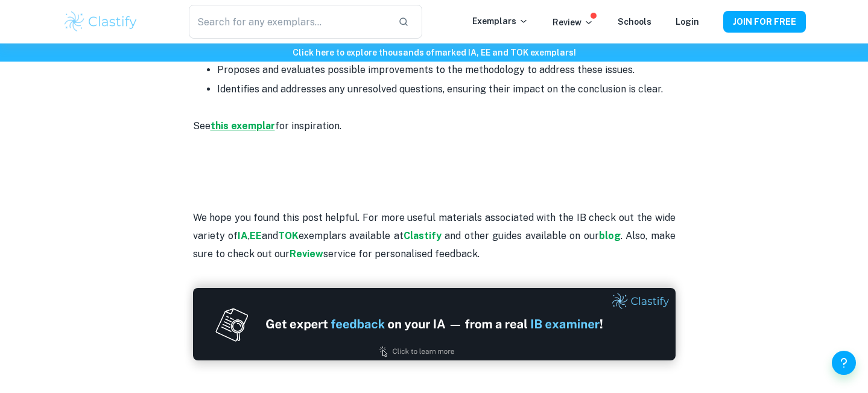  Describe the element at coordinates (306, 253) in the screenshot. I see `strong: Review` at that location.